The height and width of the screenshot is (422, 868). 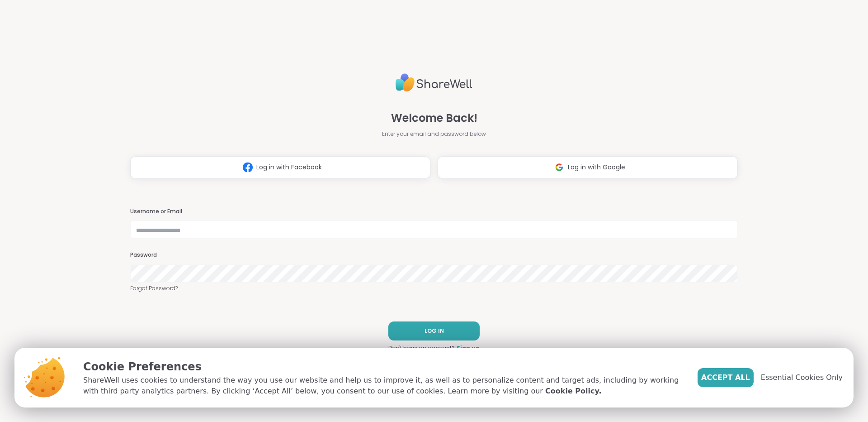 I want to click on button: Log in with Facebook, so click(x=280, y=167).